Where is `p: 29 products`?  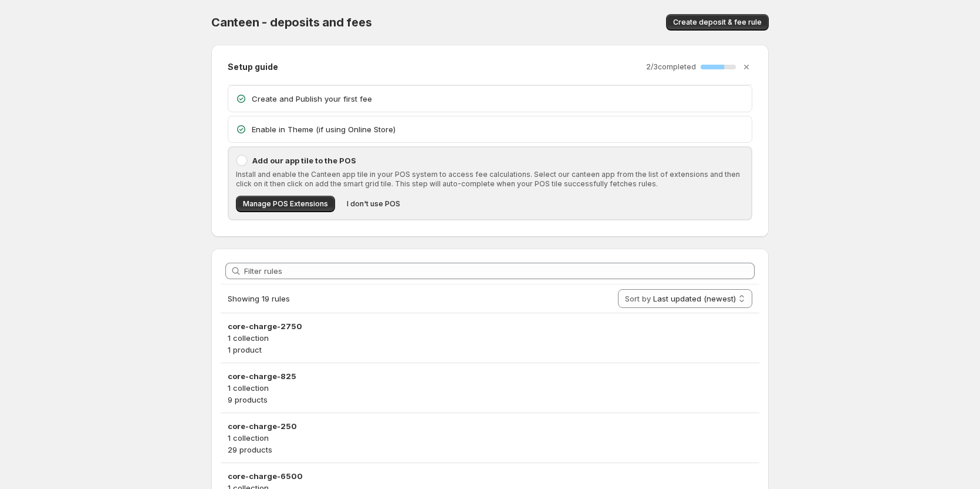
p: 29 products is located at coordinates (490, 449).